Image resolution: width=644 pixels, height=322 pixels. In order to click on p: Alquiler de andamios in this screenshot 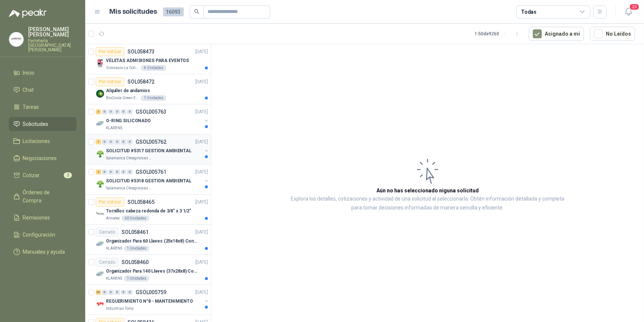, I will do `click(128, 90)`.